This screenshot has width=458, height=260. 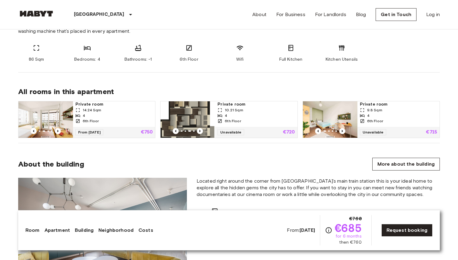 What do you see at coordinates (240, 59) in the screenshot?
I see `span: Wifi` at bounding box center [240, 59].